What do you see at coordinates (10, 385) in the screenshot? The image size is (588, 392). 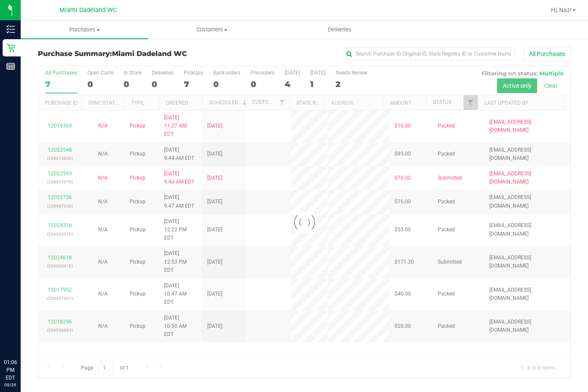 I see `p: 09/29` at bounding box center [10, 385].